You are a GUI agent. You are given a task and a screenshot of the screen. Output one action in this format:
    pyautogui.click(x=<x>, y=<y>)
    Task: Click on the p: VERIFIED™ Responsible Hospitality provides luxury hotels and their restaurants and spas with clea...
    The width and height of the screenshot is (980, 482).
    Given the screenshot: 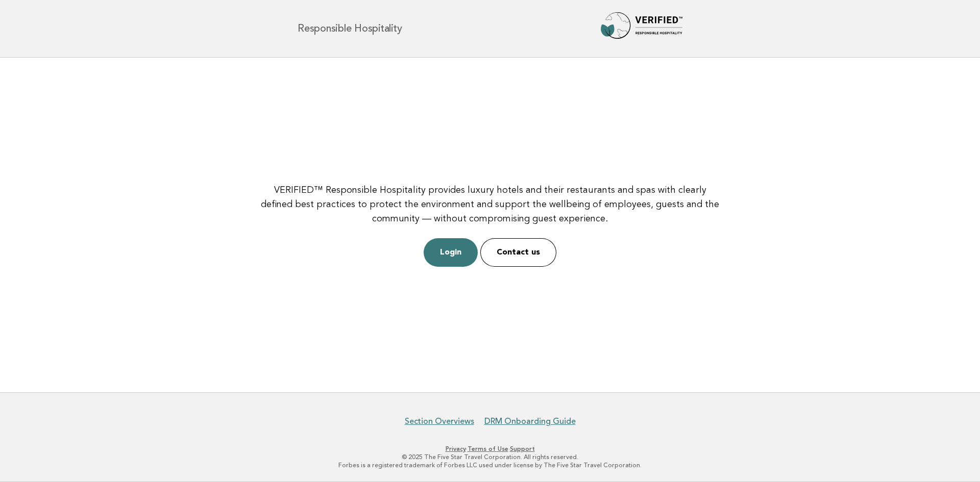 What is the action you would take?
    pyautogui.click(x=490, y=204)
    